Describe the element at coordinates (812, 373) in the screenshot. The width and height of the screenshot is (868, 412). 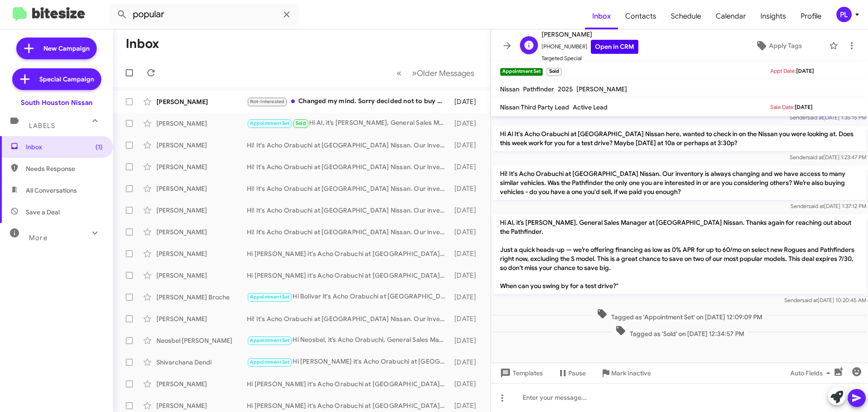
I see `span: Auto Fields` at that location.